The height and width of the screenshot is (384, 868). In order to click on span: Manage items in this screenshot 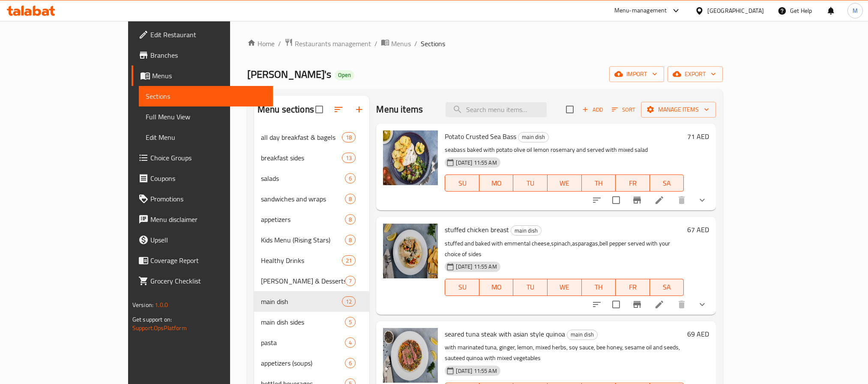, I will do `click(678, 109)`.